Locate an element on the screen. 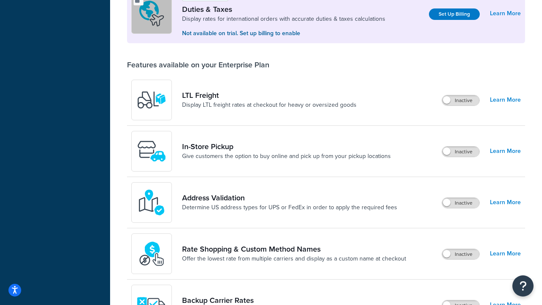 The width and height of the screenshot is (542, 305). a: Give customers the option to buy online and pick up from your pickup locations is located at coordinates (286, 156).